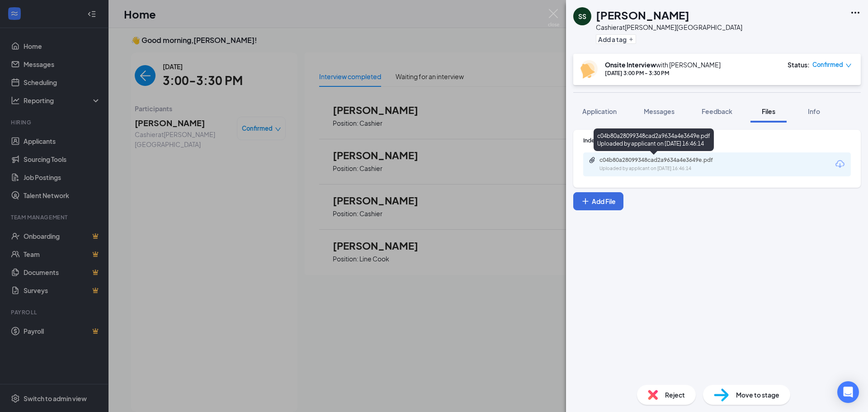 The image size is (868, 412). Describe the element at coordinates (616, 39) in the screenshot. I see `button: PlusAdd a tag` at that location.